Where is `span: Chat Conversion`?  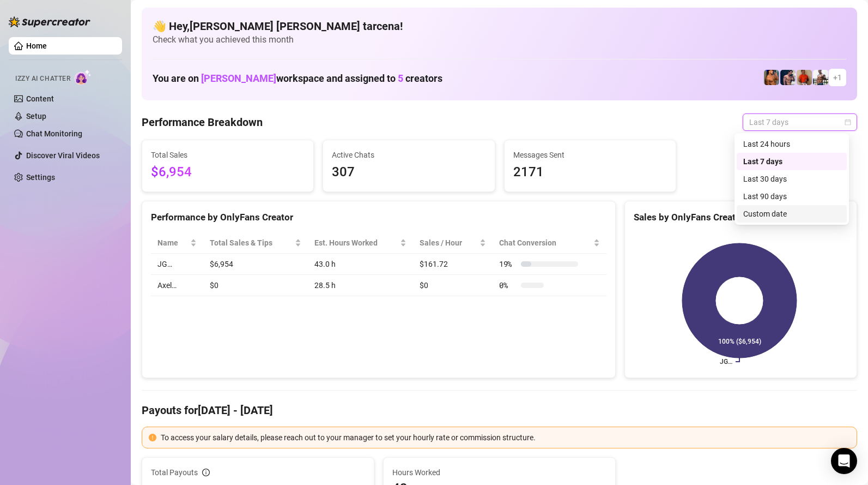
span: Chat Conversion is located at coordinates (545, 243).